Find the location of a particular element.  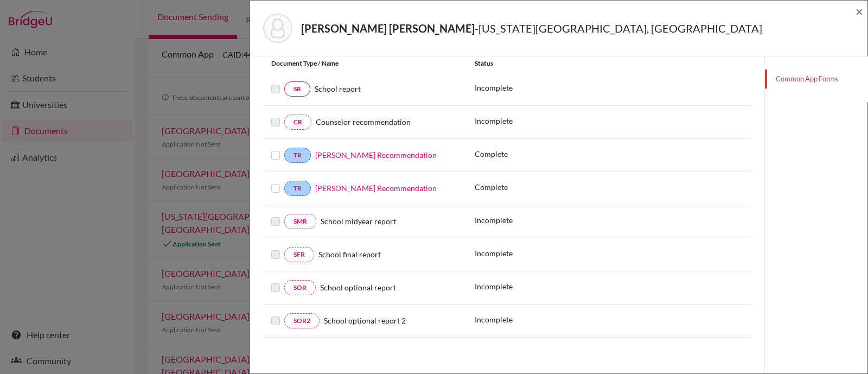

a: SOR is located at coordinates (300, 288).